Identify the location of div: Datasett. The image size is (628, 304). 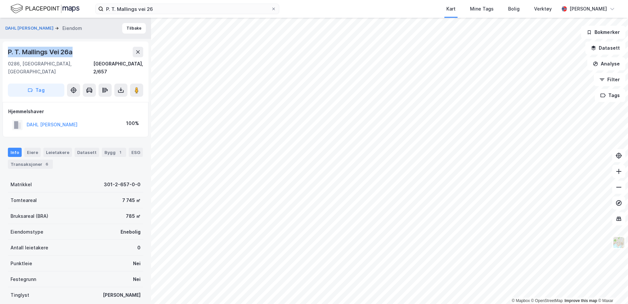
(87, 152).